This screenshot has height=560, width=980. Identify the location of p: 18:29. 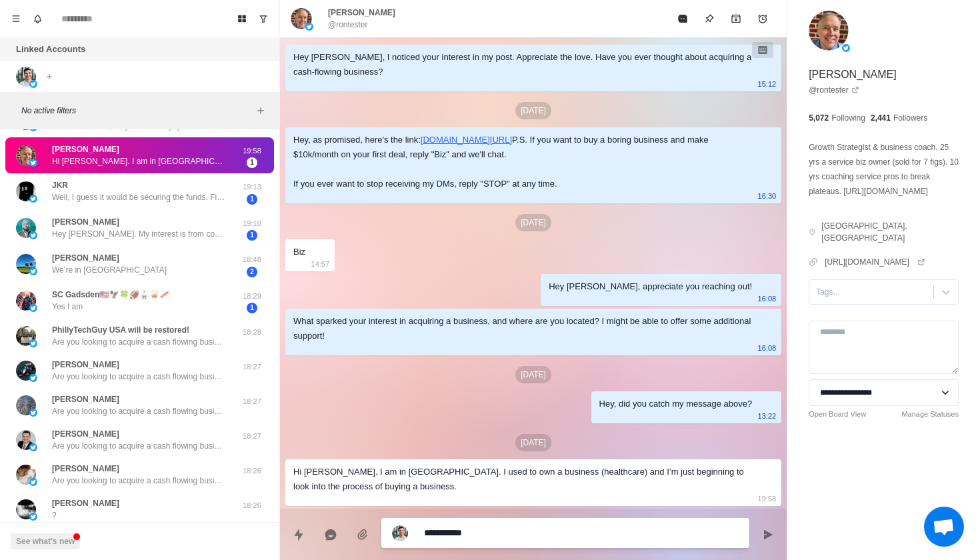
(252, 296).